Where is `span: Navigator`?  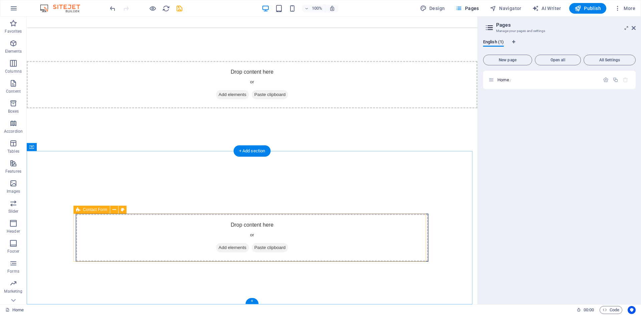
span: Navigator is located at coordinates (505, 8).